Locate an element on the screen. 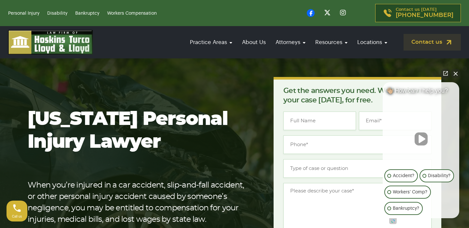  a: Locations is located at coordinates (372, 42).